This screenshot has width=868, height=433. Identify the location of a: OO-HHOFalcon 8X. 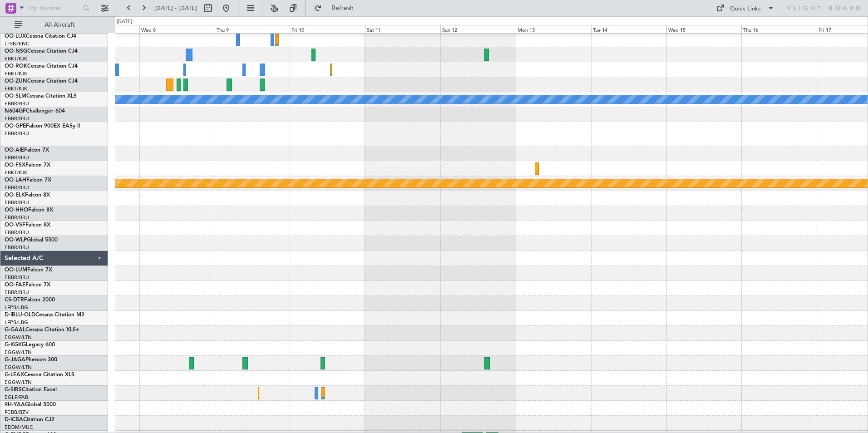
(29, 210).